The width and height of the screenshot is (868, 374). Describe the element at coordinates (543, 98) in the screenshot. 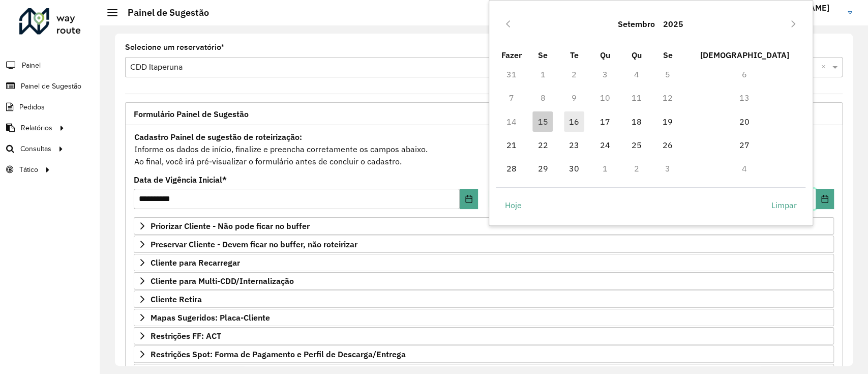

I see `td: 8` at that location.